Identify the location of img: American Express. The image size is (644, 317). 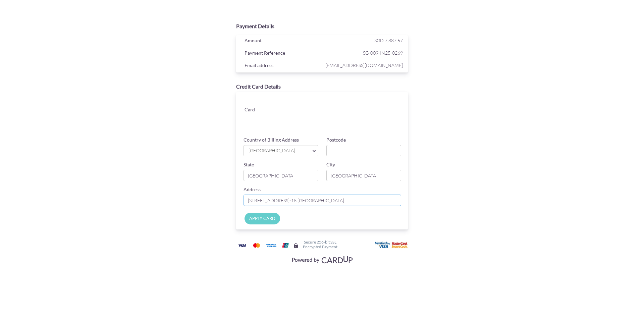
(271, 245).